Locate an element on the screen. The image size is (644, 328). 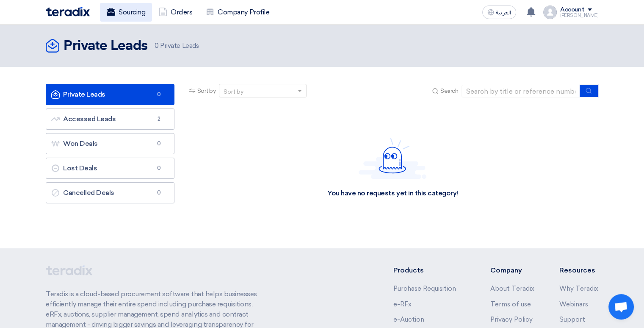
a: About Teradix is located at coordinates (512, 289).